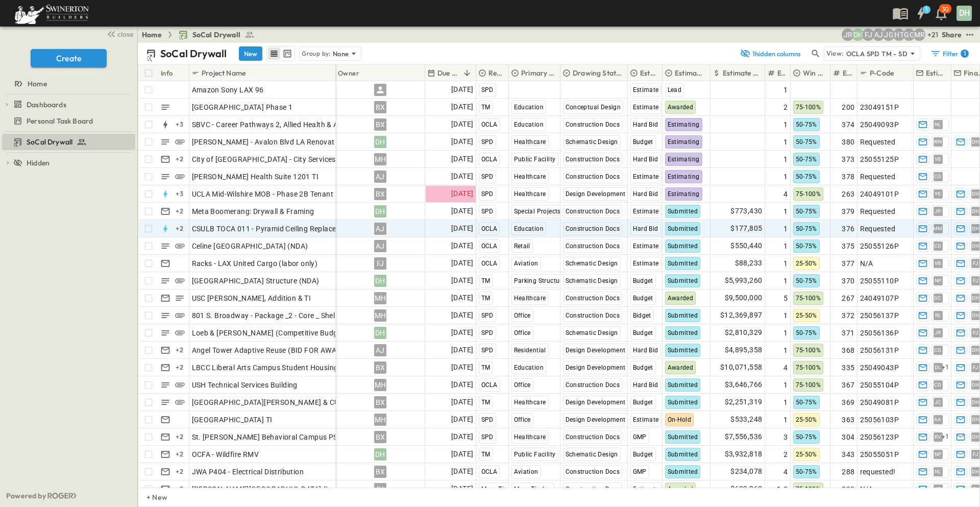 This screenshot has height=507, width=980. What do you see at coordinates (945, 9) in the screenshot?
I see `p: 30` at bounding box center [945, 9].